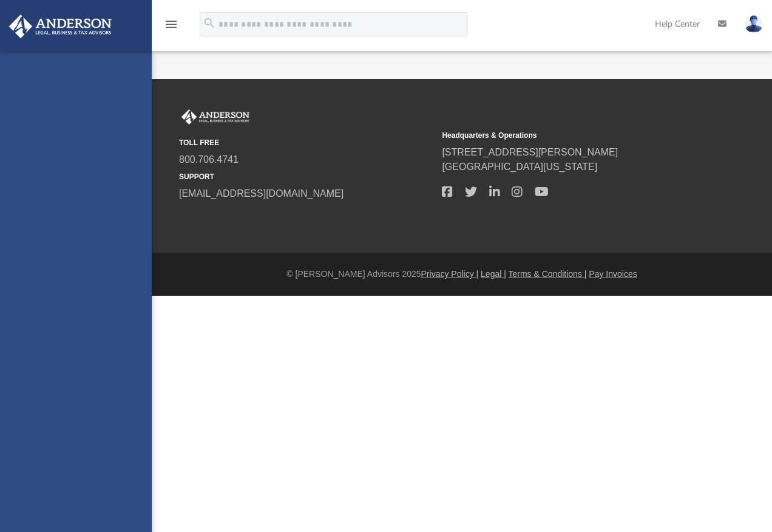  Describe the element at coordinates (612, 274) in the screenshot. I see `a: Pay Invoices` at that location.